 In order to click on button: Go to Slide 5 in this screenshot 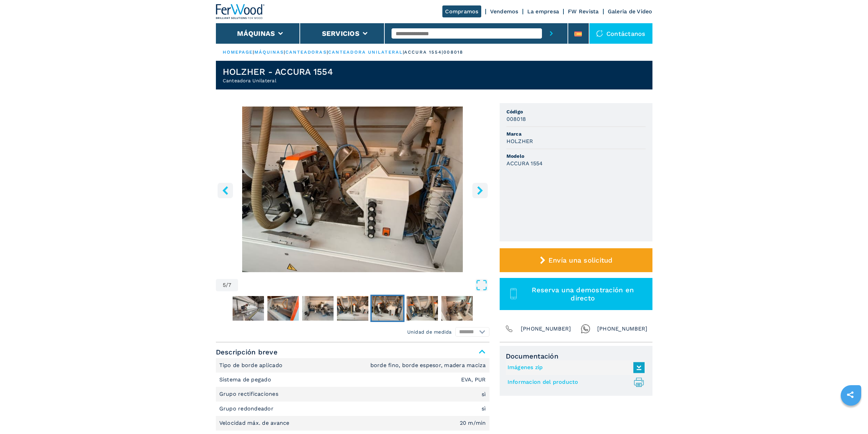, I will do `click(388, 308)`.